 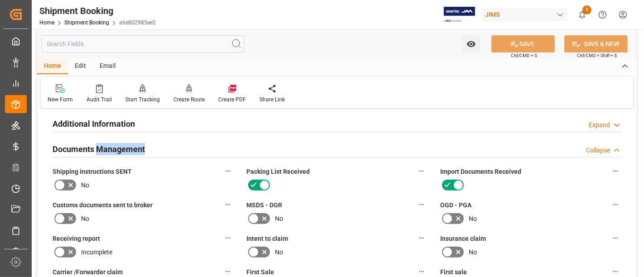 What do you see at coordinates (598, 150) in the screenshot?
I see `div: Collapse` at bounding box center [598, 150].